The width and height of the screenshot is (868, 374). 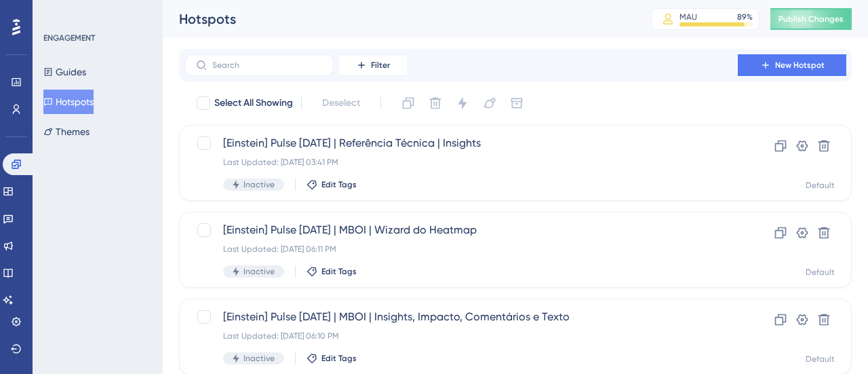 I want to click on span: Publish Changes, so click(x=812, y=19).